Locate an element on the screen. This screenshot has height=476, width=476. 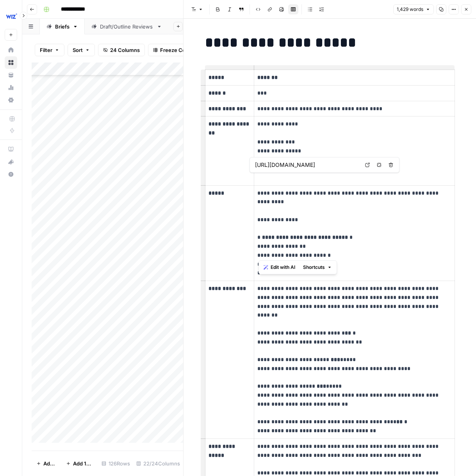
div: Draft/Outline Reviews is located at coordinates (126, 27).